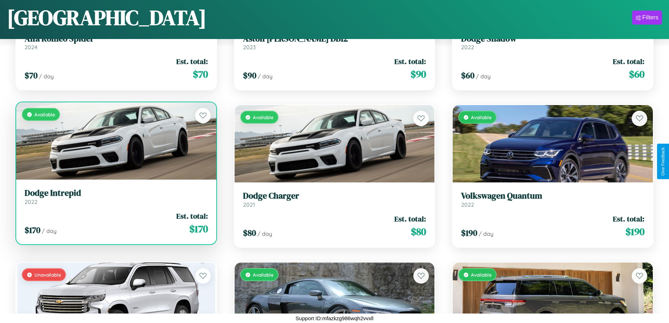 The image size is (669, 323). Describe the element at coordinates (552, 196) in the screenshot. I see `h3: Volkswagen Quantum` at that location.